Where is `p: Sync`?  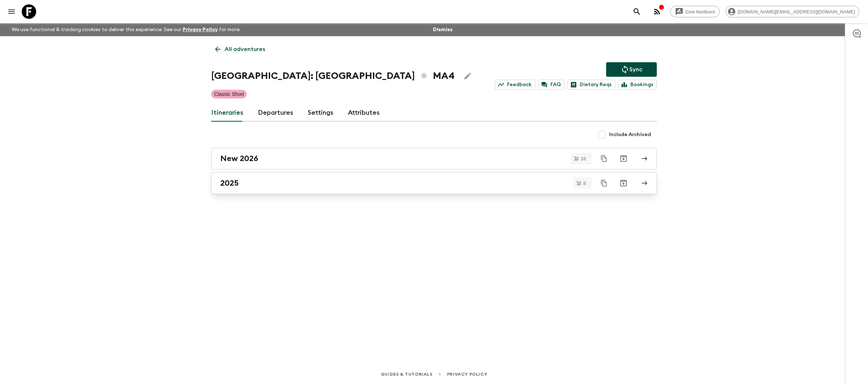
p: Sync is located at coordinates (636, 70).